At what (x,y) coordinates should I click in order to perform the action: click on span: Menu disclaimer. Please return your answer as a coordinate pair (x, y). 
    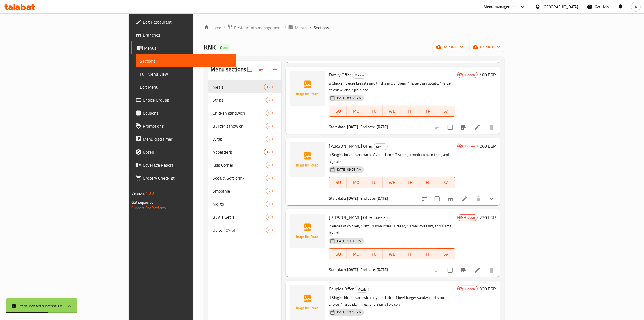
    Looking at the image, I should click on (187, 139).